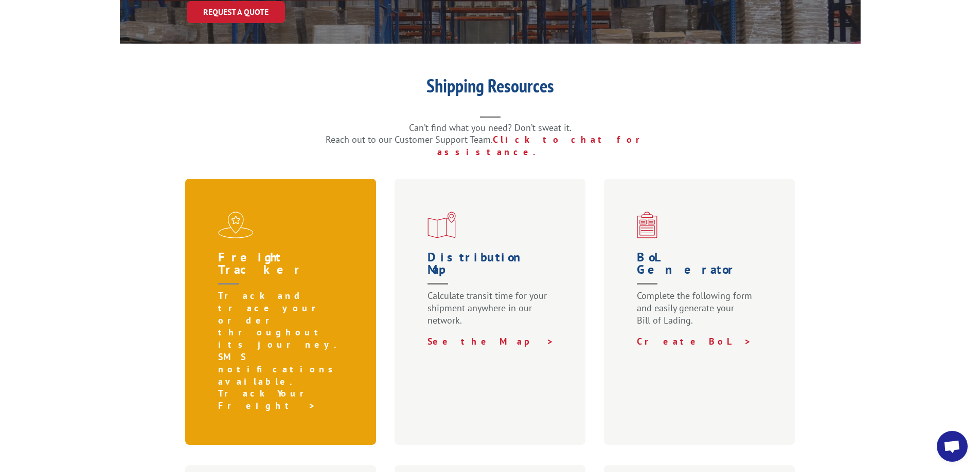 The height and width of the screenshot is (472, 980). What do you see at coordinates (694, 341) in the screenshot?
I see `a: Create BoL >` at bounding box center [694, 341].